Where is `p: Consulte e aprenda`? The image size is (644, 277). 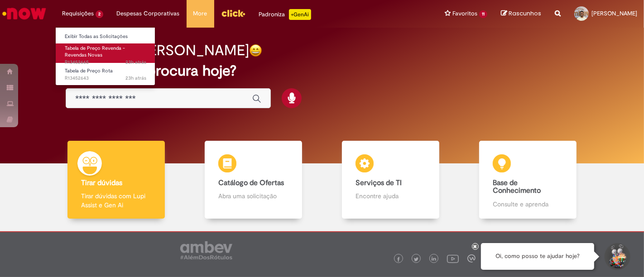
p: Consulte e aprenda is located at coordinates (528, 205).